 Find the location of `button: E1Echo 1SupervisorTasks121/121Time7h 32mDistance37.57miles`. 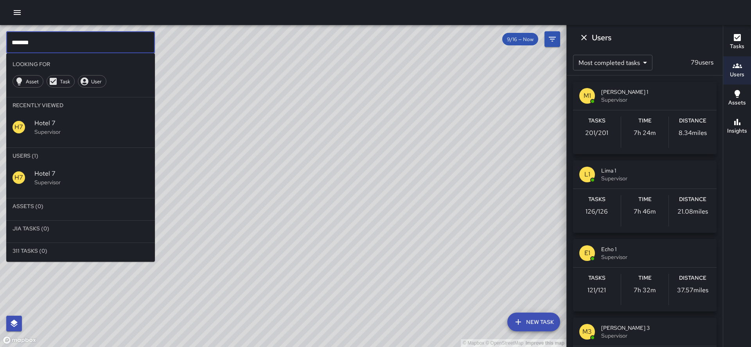

button: E1Echo 1SupervisorTasks121/121Time7h 32mDistance37.57miles is located at coordinates (645, 275).